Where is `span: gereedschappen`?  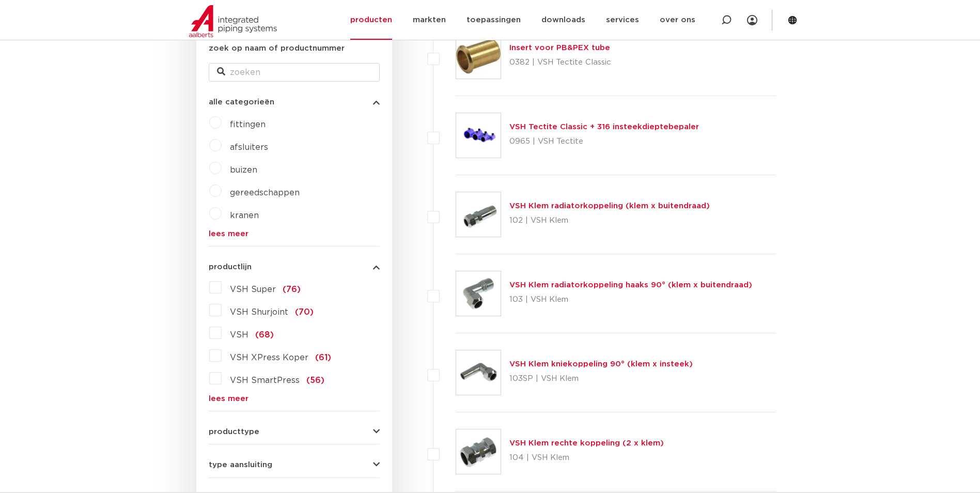
span: gereedschappen is located at coordinates (264, 193).